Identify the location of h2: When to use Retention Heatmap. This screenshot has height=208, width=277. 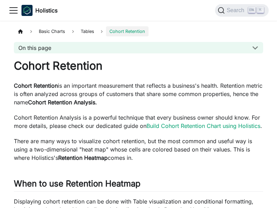
(138, 185).